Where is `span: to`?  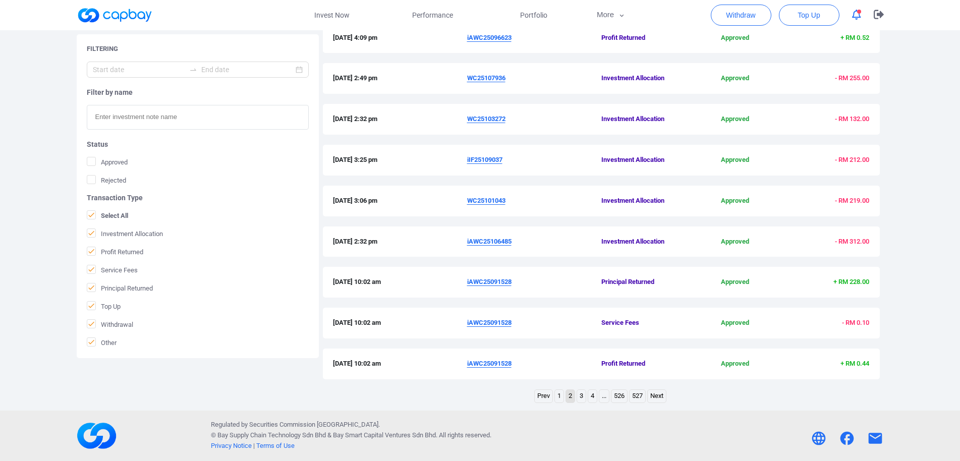
span: to is located at coordinates (193, 70).